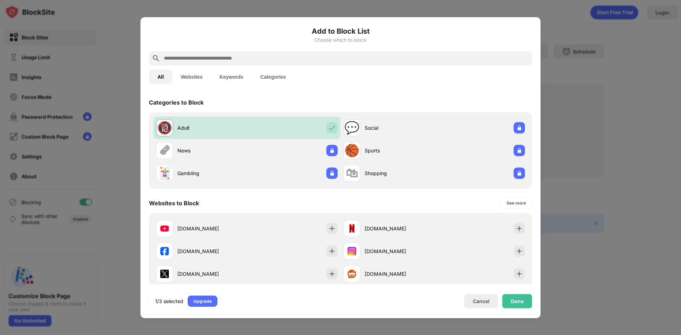  What do you see at coordinates (212, 173) in the screenshot?
I see `div: Gambling` at bounding box center [212, 173].